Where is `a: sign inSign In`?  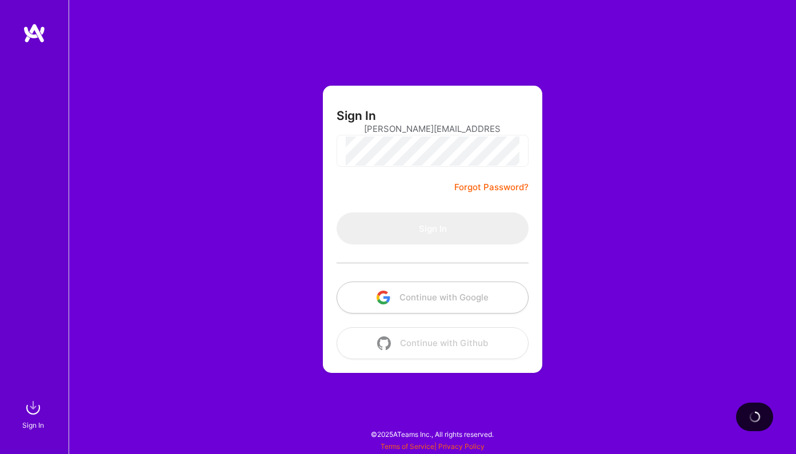 a: sign inSign In is located at coordinates (34, 414).